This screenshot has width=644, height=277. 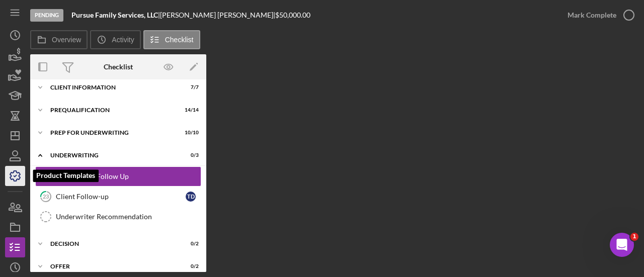 What do you see at coordinates (190, 155) in the screenshot?
I see `div: 0 / 3` at bounding box center [190, 155].